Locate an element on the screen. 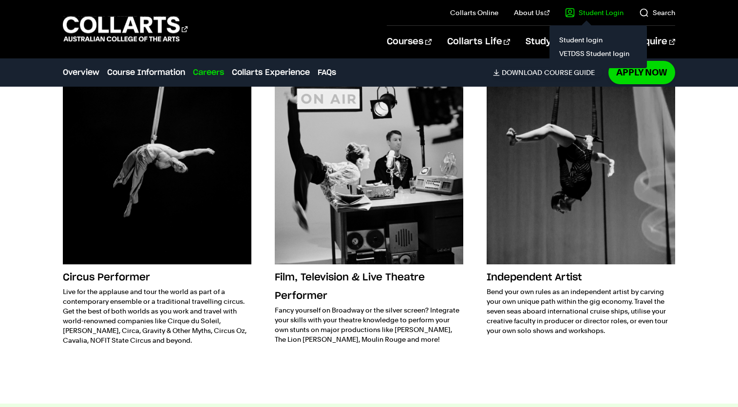 The height and width of the screenshot is (407, 738). a: Overview is located at coordinates (81, 73).